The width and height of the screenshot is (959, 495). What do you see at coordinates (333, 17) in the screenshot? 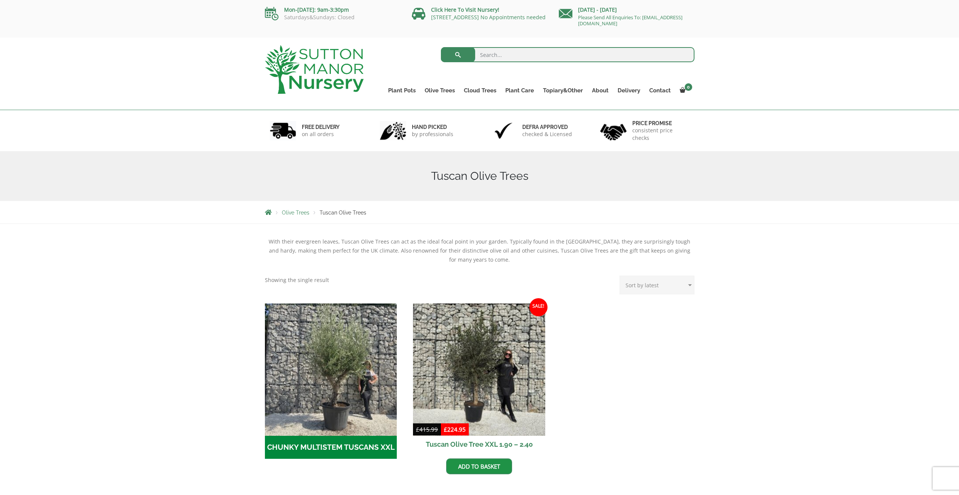
I see `p: Saturdays&Sundays: Closed` at bounding box center [333, 17].